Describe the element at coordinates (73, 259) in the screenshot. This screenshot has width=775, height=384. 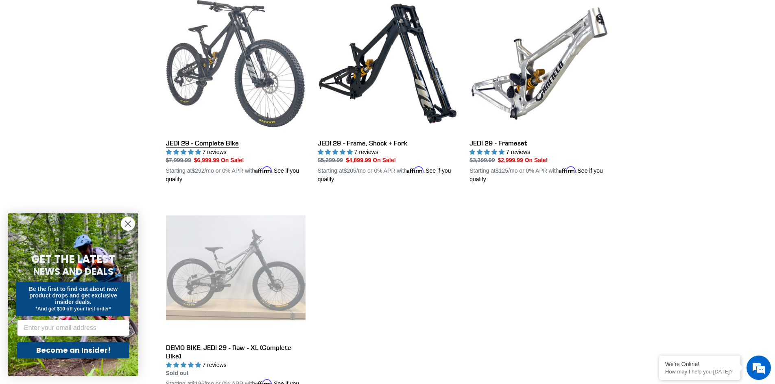
I see `span: GET THE LATEST` at that location.